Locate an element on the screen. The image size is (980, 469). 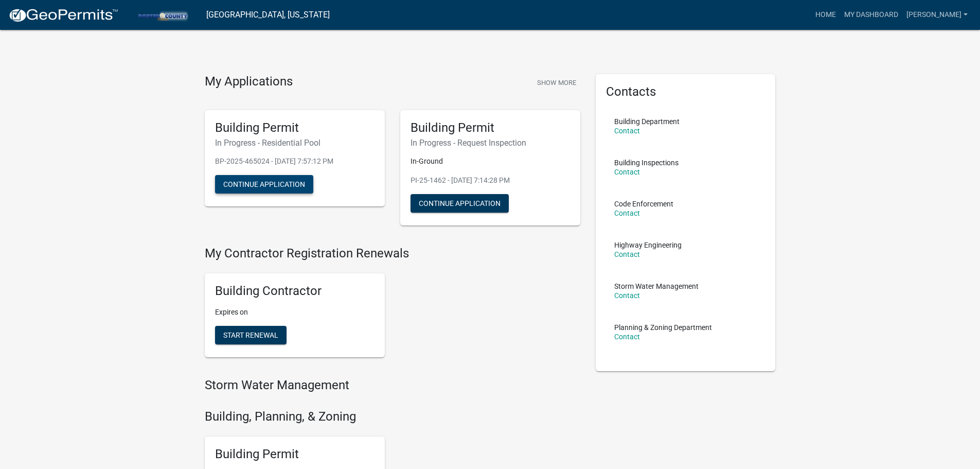
p: Code Enforcement is located at coordinates (644, 204).